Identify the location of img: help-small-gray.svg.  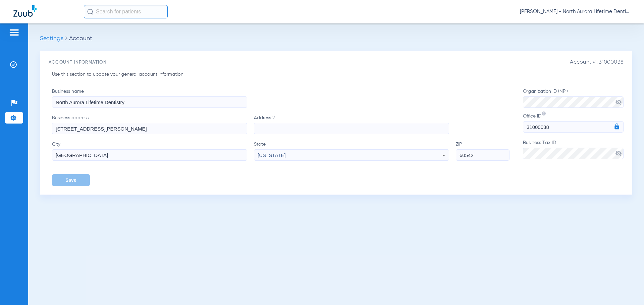
(544, 113).